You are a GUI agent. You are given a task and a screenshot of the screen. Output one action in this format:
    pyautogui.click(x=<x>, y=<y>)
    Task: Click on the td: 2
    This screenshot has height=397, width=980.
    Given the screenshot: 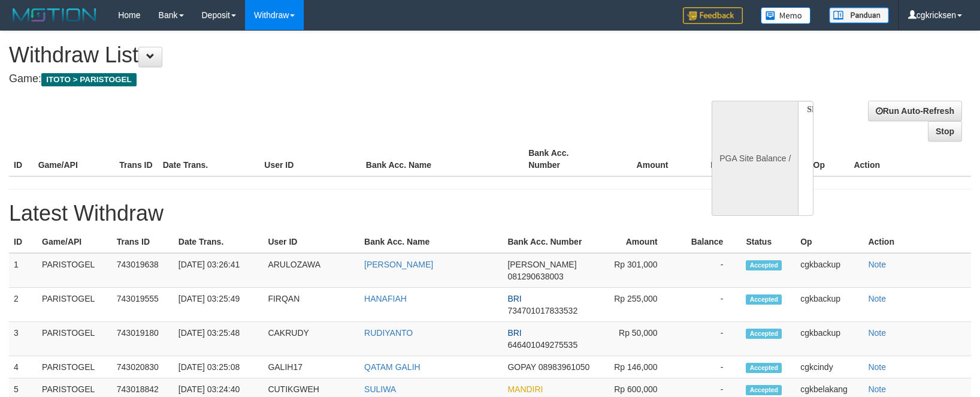 What is the action you would take?
    pyautogui.click(x=23, y=304)
    